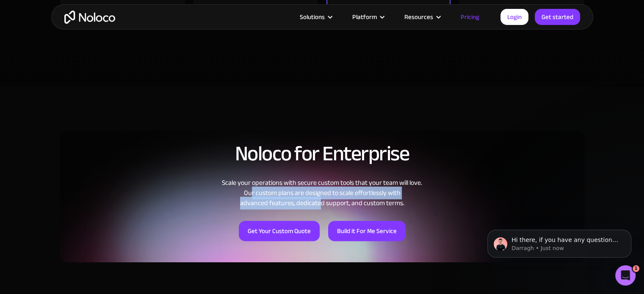  Describe the element at coordinates (470, 17) in the screenshot. I see `a: Pricing` at that location.